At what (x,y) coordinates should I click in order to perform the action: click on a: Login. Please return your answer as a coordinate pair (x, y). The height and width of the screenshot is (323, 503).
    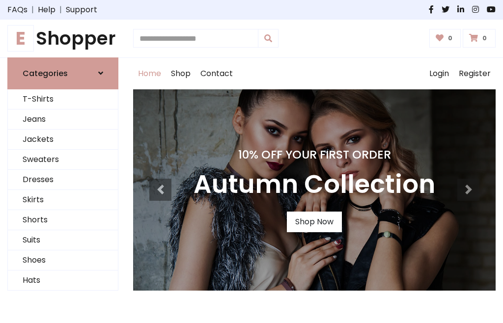
    Looking at the image, I should click on (439, 74).